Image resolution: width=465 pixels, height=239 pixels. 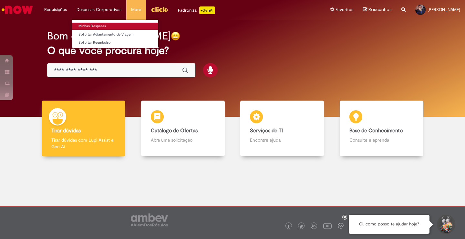 I want to click on a: Minhas Despesas, so click(x=115, y=26).